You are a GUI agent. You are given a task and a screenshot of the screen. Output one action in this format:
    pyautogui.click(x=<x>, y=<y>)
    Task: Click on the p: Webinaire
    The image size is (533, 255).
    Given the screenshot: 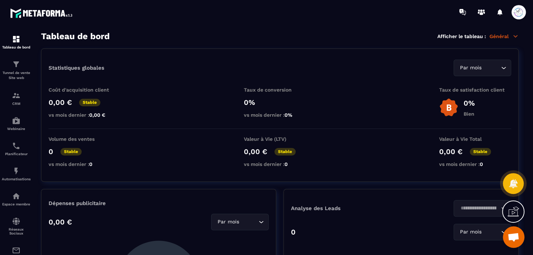 What is the action you would take?
    pyautogui.click(x=16, y=129)
    